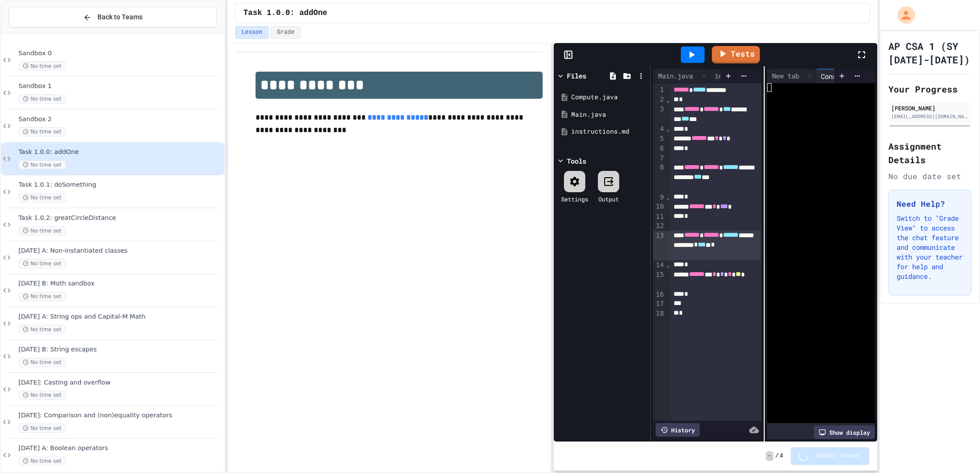  What do you see at coordinates (659, 149) in the screenshot?
I see `div: 6` at bounding box center [659, 149].